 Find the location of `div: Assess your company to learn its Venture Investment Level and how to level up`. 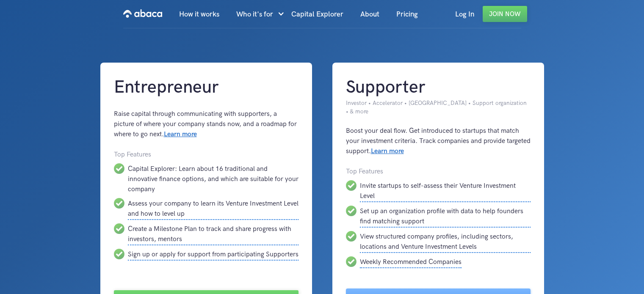

div: Assess your company to learn its Venture Investment Level and how to level up is located at coordinates (213, 209).